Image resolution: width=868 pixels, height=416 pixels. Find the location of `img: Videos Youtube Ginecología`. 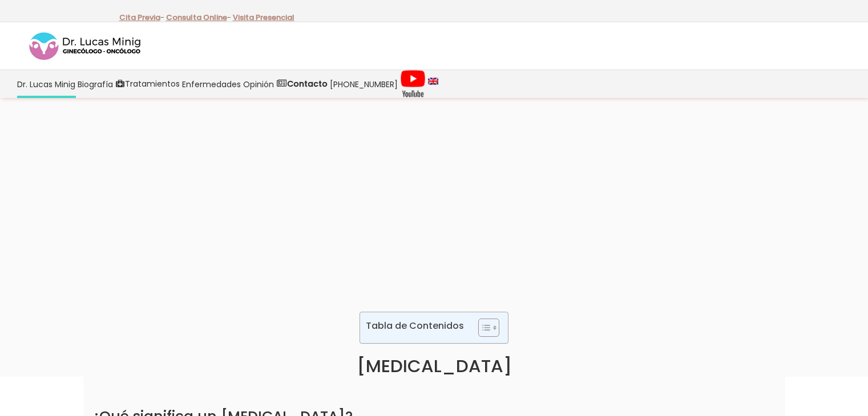

img: Videos Youtube Ginecología is located at coordinates (412, 84).